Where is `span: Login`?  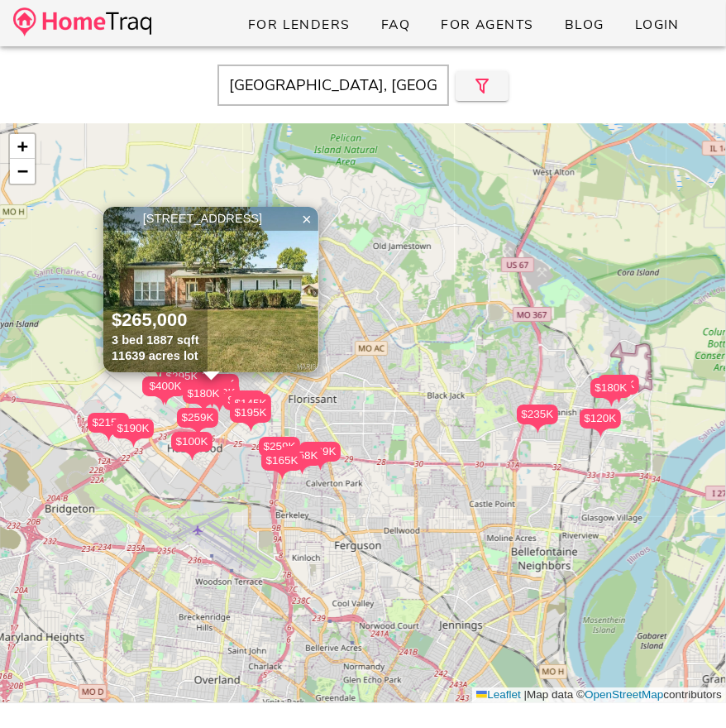
span: Login is located at coordinates (656, 25).